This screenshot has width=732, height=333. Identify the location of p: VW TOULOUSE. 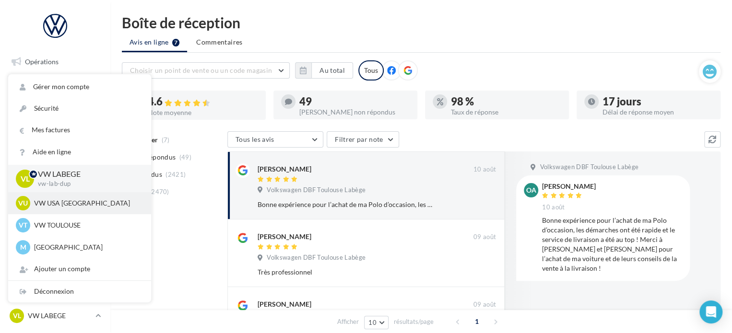
(87, 225).